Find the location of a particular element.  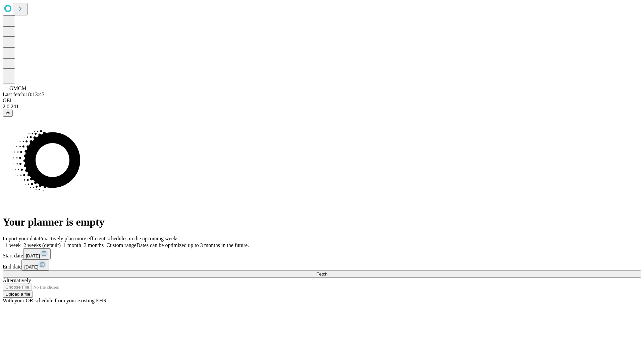

div: GEI is located at coordinates (322, 101).